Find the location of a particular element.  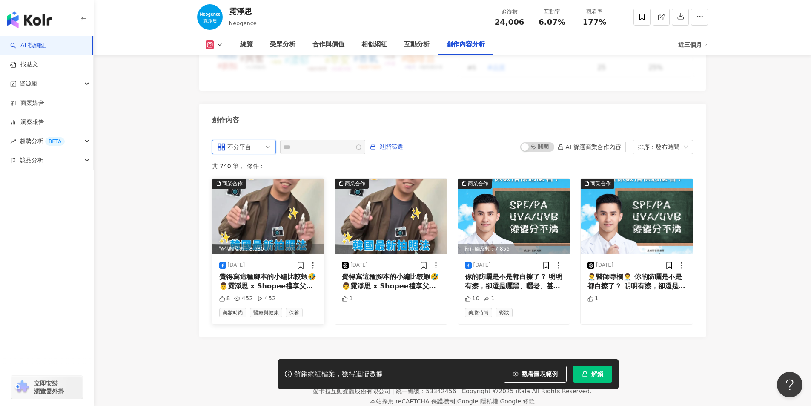

button: 解鎖 is located at coordinates (593, 374).